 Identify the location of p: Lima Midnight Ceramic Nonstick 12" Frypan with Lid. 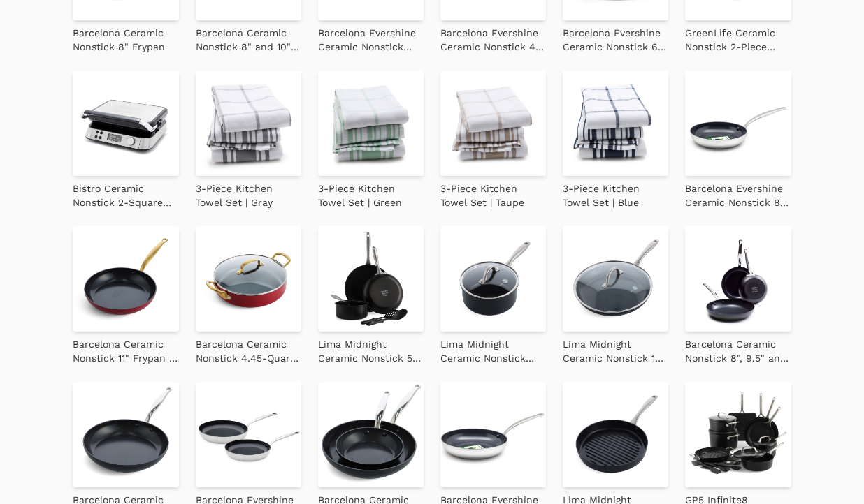
(615, 351).